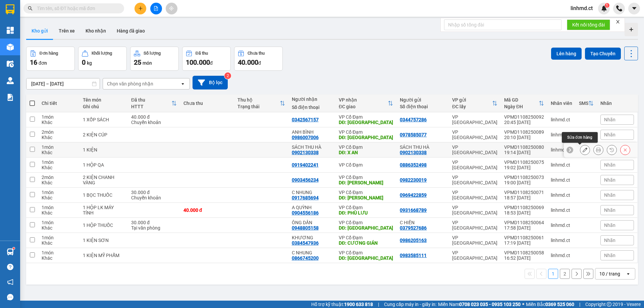  Describe the element at coordinates (524, 117) in the screenshot. I see `div: VPMD1108250092` at that location.